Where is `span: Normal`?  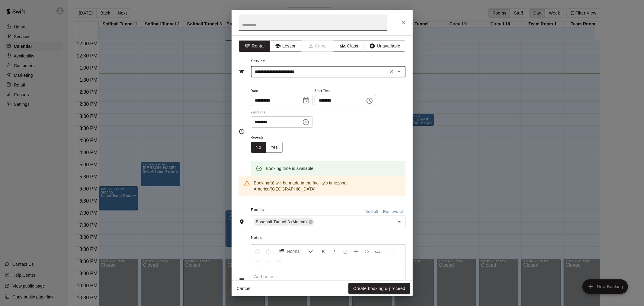 span: Normal is located at coordinates (298, 252).